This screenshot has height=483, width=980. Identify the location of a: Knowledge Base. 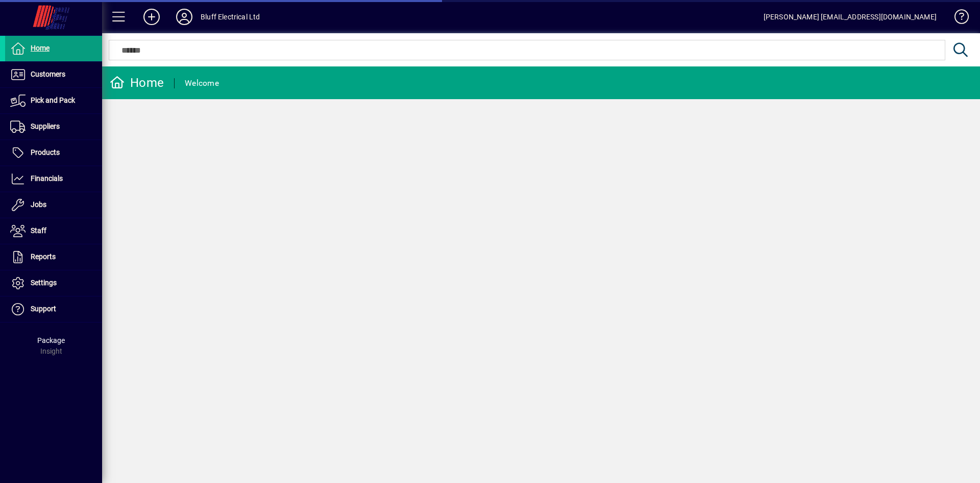
(957, 18).